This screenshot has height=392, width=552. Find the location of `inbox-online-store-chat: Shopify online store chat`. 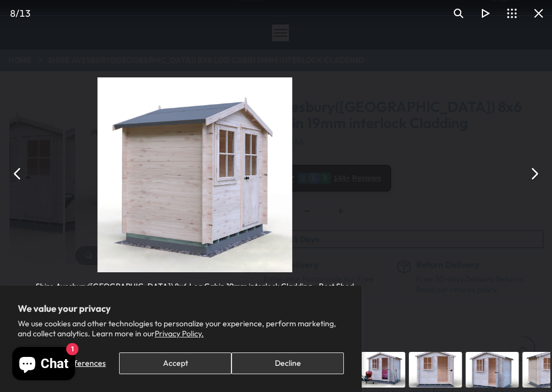

inbox-online-store-chat: Shopify online store chat is located at coordinates (43, 365).